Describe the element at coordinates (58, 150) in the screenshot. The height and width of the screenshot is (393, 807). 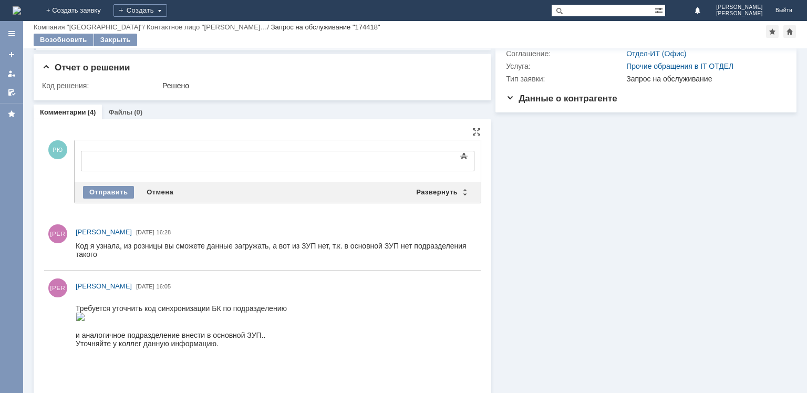
I see `span: РЮ` at that location.